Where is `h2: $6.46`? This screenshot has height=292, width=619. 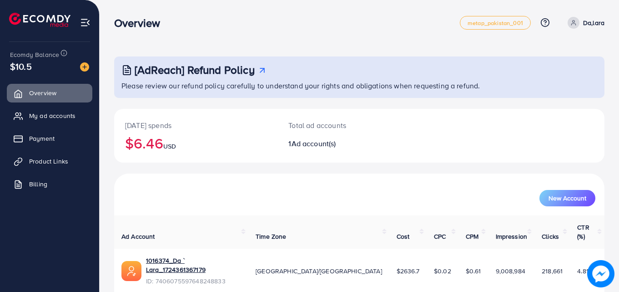 h2: $6.46 is located at coordinates (196, 143).